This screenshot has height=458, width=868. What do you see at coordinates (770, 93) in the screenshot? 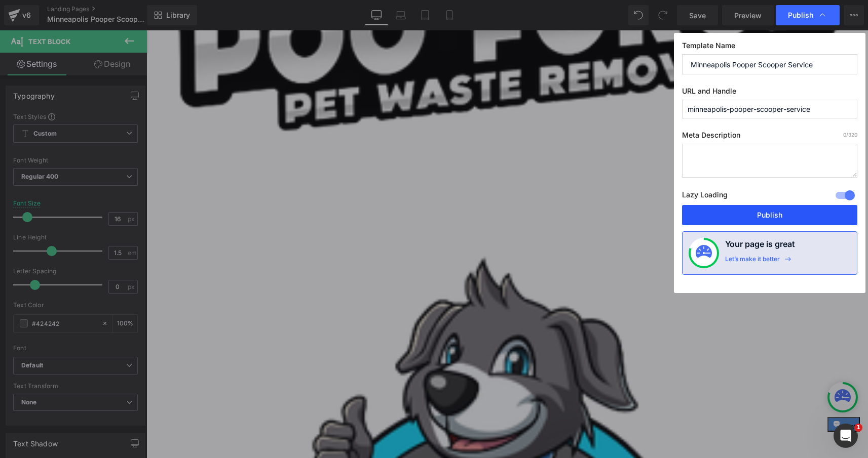
I see `label: URL and Handle` at bounding box center [770, 93].